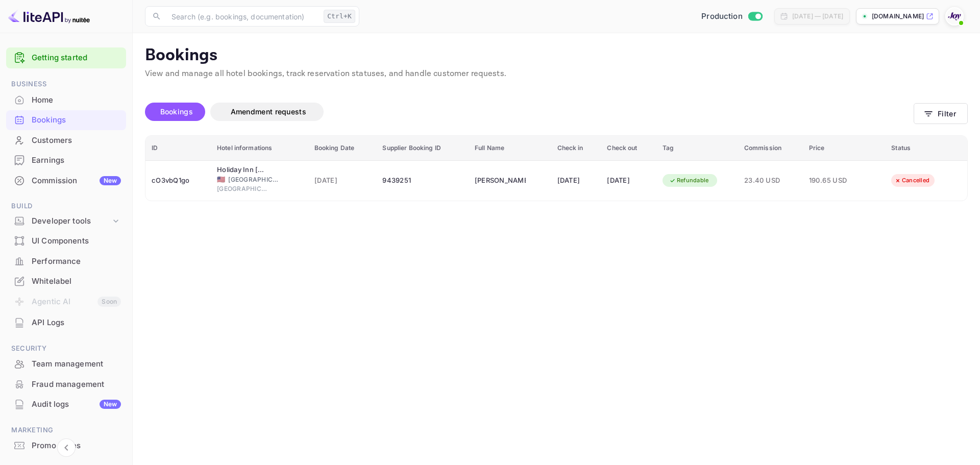 The height and width of the screenshot is (465, 980). What do you see at coordinates (178, 181) in the screenshot?
I see `div: cO3vbQ1go` at bounding box center [178, 181].